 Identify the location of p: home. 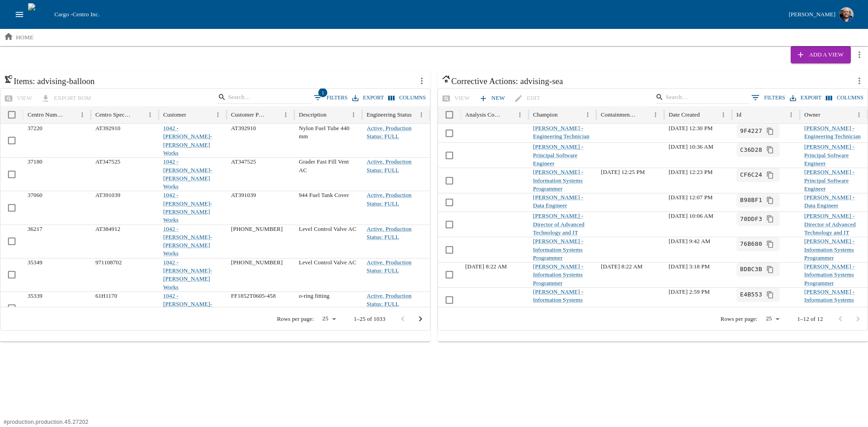
(25, 38).